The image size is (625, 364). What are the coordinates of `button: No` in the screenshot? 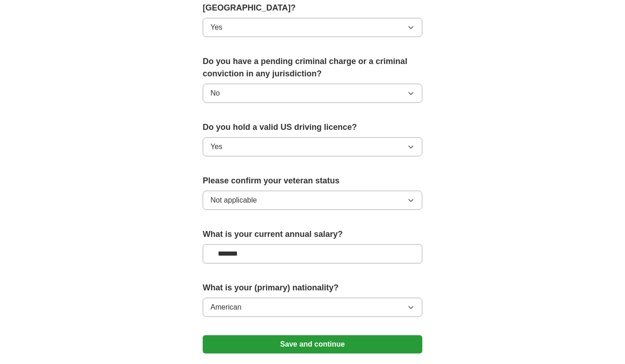 It's located at (312, 93).